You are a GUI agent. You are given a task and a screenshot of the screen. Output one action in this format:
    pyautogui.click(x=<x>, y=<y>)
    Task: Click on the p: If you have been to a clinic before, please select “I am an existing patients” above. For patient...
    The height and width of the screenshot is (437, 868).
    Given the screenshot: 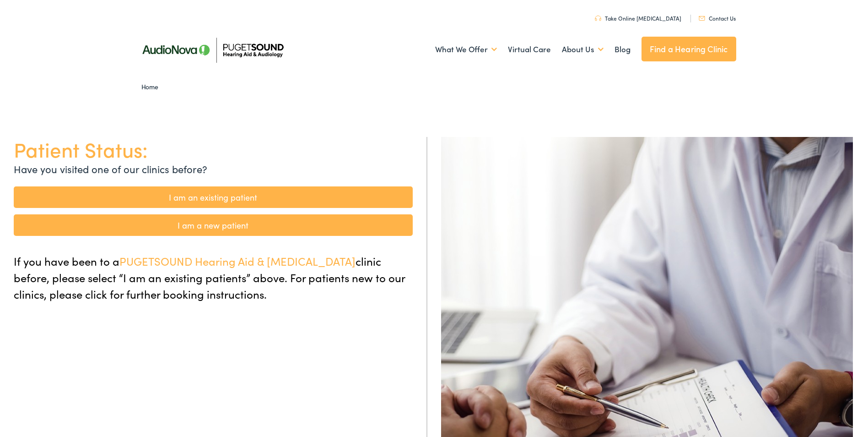 What is the action you would take?
    pyautogui.click(x=213, y=278)
    